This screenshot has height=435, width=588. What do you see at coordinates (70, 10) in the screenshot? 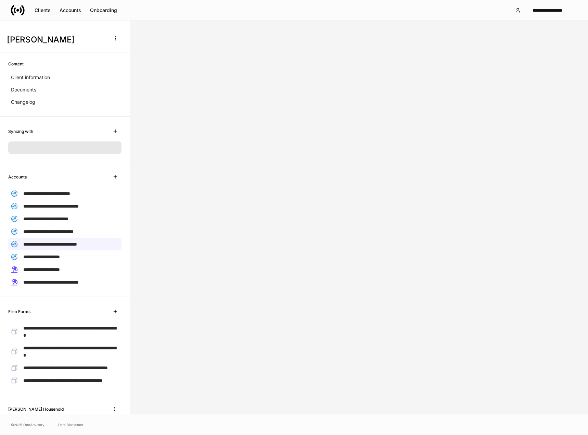
I see `button: Accounts` at bounding box center [70, 10].